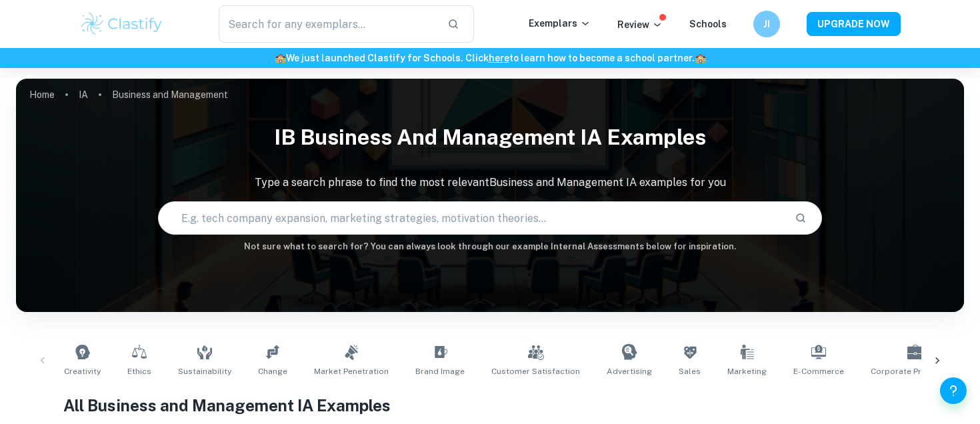  What do you see at coordinates (204, 371) in the screenshot?
I see `span: Sustainability` at bounding box center [204, 371].